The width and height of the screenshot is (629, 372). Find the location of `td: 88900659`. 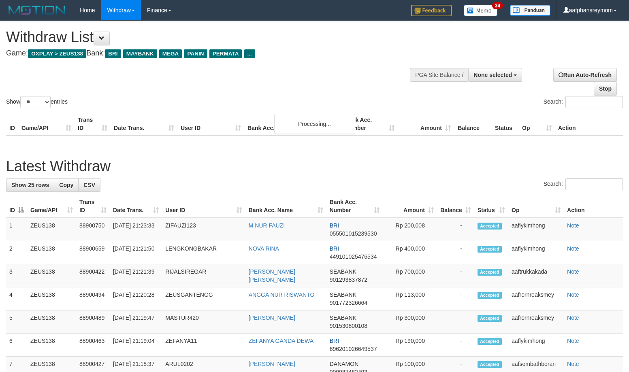

td: 88900659 is located at coordinates (93, 253).